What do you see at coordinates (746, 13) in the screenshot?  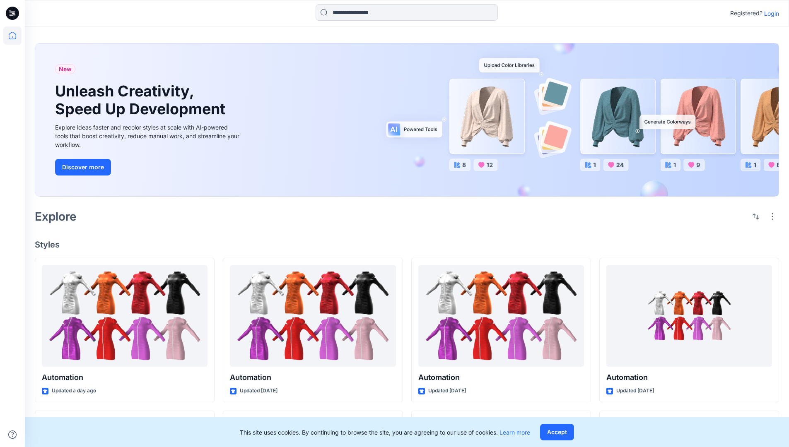 I see `p: Registered?` at bounding box center [746, 13].